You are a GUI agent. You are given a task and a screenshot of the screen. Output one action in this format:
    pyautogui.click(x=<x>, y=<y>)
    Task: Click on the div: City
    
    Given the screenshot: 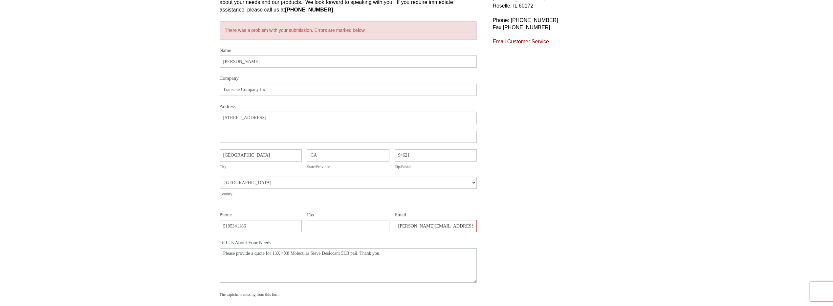 What is the action you would take?
    pyautogui.click(x=261, y=167)
    